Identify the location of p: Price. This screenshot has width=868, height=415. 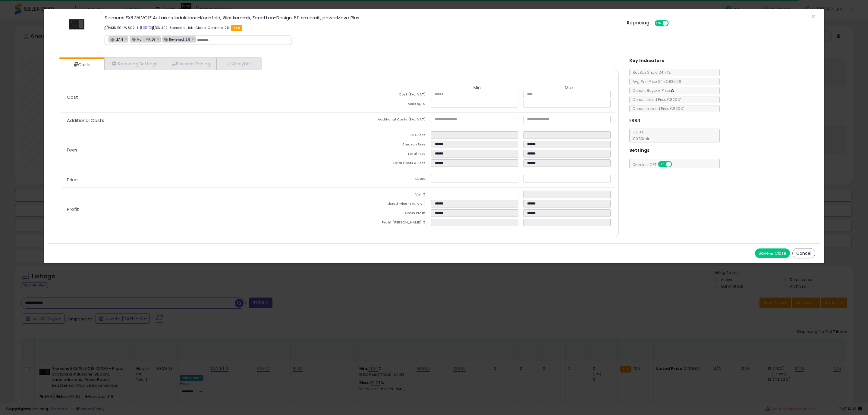
(201, 180).